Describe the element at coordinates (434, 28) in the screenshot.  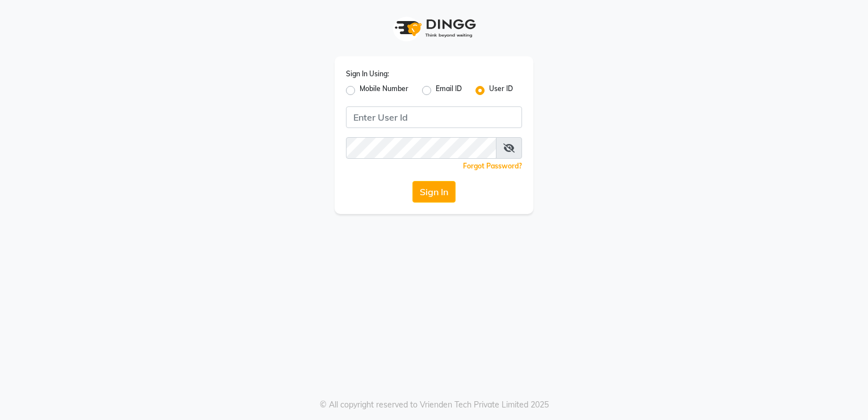
I see `img: logo1.svg` at that location.